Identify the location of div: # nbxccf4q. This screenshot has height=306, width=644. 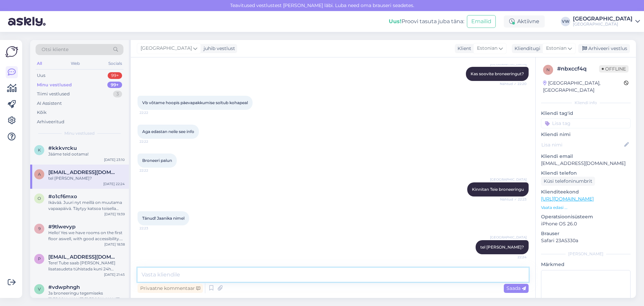
(578, 69).